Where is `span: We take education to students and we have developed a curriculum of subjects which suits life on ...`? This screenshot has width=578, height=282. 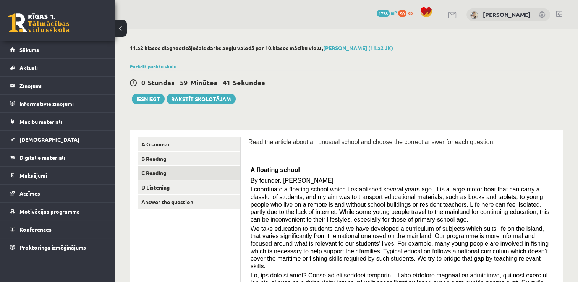 span: We take education to students and we have developed a curriculum of subjects which suits life on ... is located at coordinates (400, 247).